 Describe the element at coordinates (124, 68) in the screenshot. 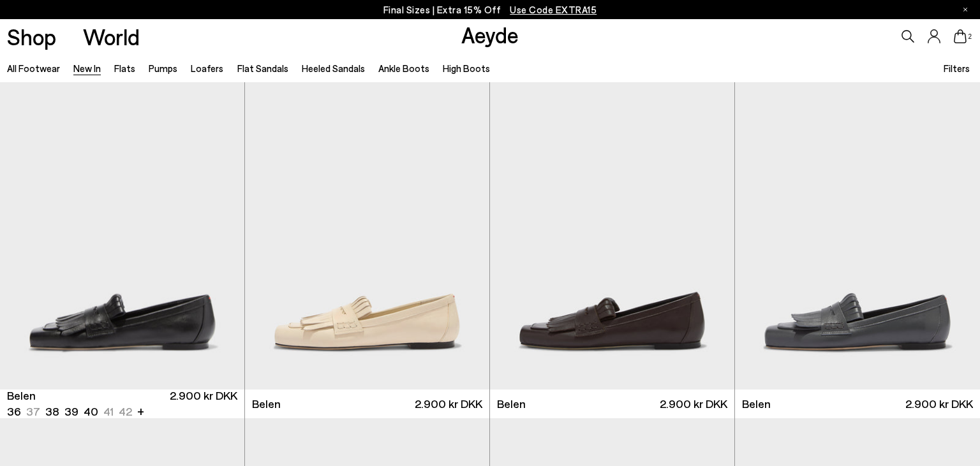

I see `a: Flats` at that location.